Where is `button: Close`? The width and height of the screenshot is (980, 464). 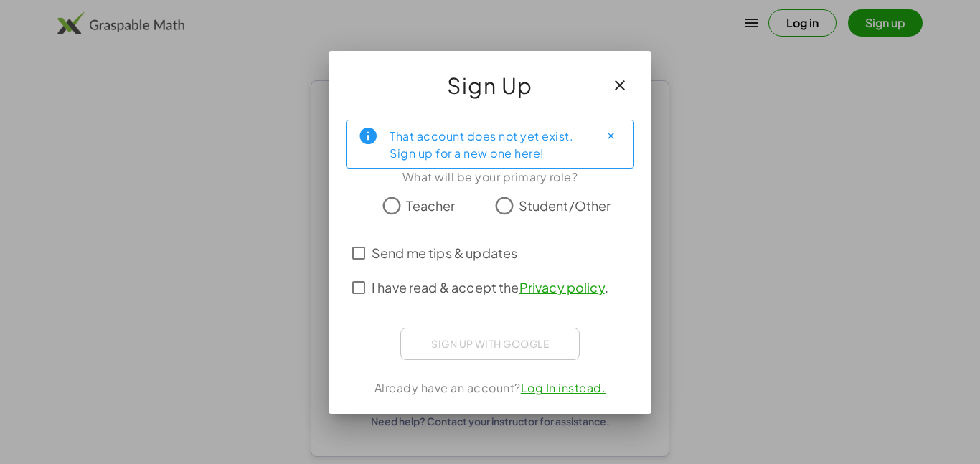 button: Close is located at coordinates (610, 136).